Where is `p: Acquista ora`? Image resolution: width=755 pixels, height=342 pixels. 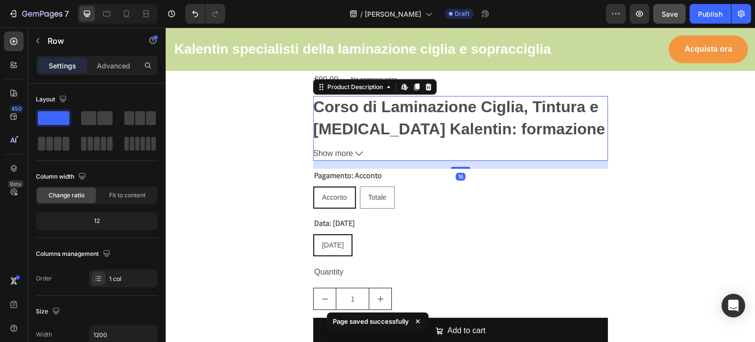 p: Acquista ora is located at coordinates (543, 22).